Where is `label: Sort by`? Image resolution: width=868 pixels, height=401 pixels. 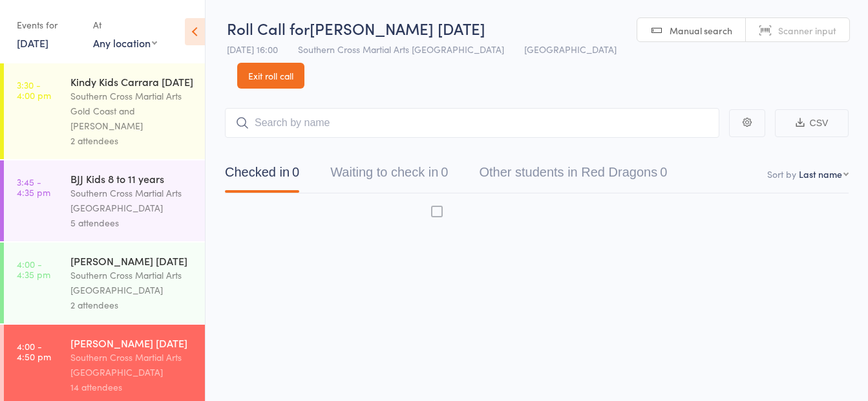
label: Sort by is located at coordinates (782, 174).